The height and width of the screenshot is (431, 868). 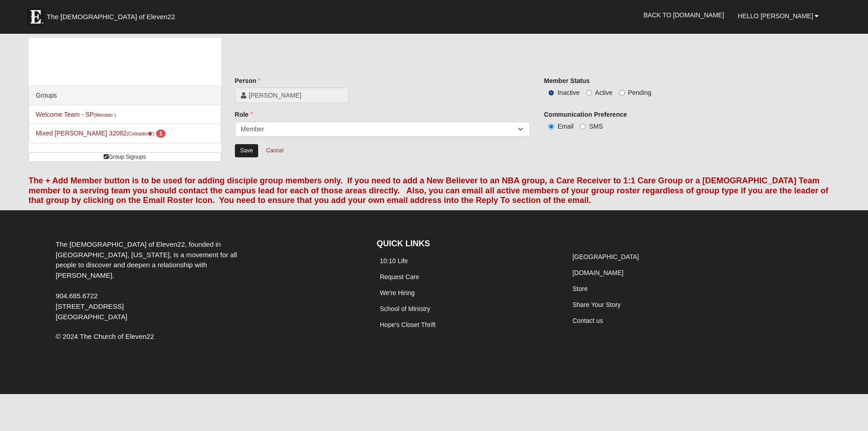 I want to click on input: Pending, so click(x=622, y=92).